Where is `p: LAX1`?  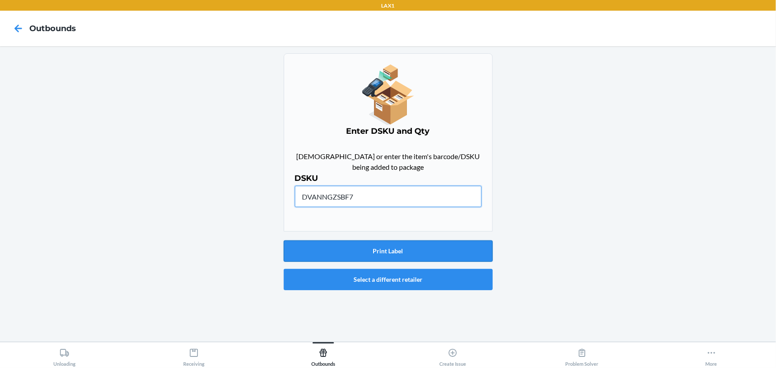
p: LAX1 is located at coordinates (388, 6).